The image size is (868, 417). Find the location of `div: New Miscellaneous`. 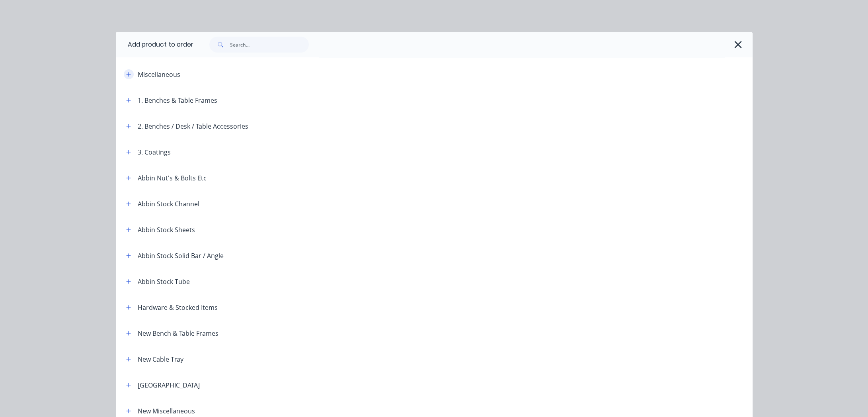

div: New Miscellaneous is located at coordinates (167, 411).